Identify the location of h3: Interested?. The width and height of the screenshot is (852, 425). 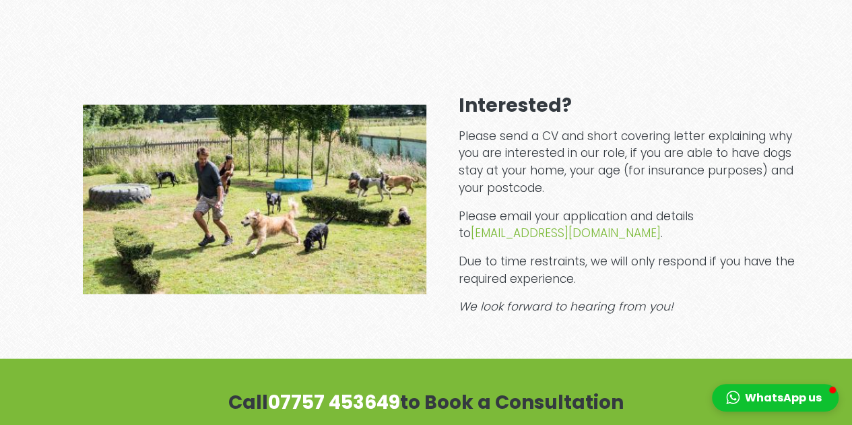
(630, 106).